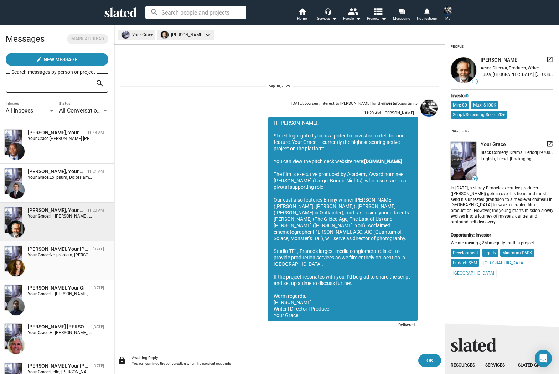  I want to click on span: Me, so click(447, 19).